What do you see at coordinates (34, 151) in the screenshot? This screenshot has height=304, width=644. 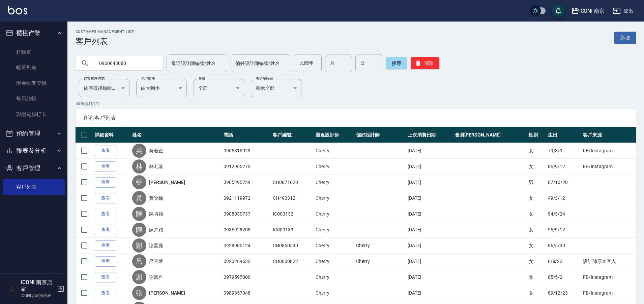 I see `button: 報表及分析` at bounding box center [34, 151].